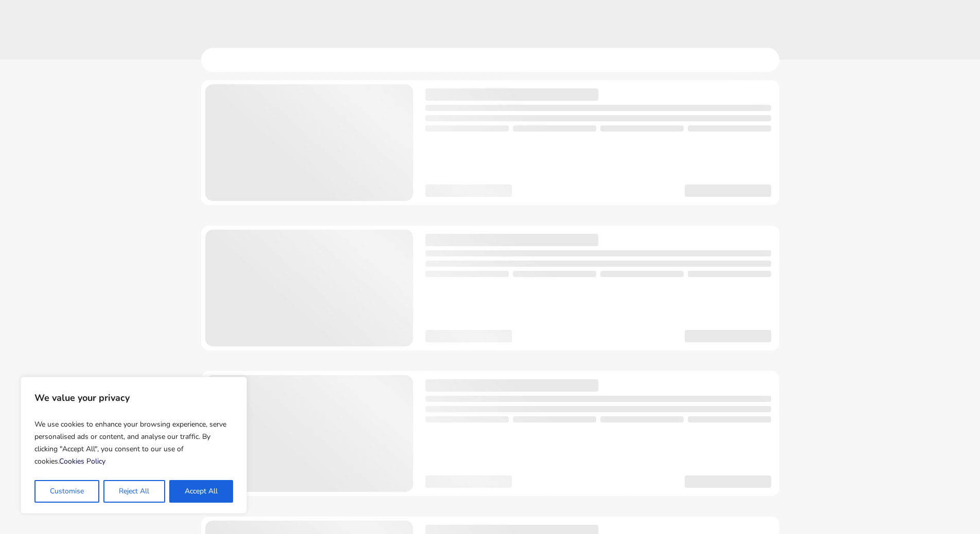  What do you see at coordinates (134, 443) in the screenshot?
I see `p: We use cookies to enhance your browsing experience, serve personalised ads or content, and analys...` at bounding box center [134, 443].